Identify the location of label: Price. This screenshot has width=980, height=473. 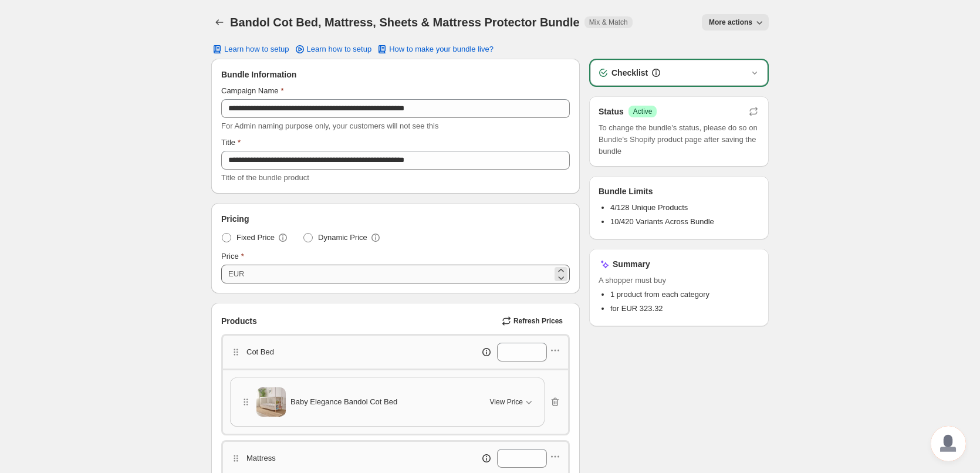
(233, 256).